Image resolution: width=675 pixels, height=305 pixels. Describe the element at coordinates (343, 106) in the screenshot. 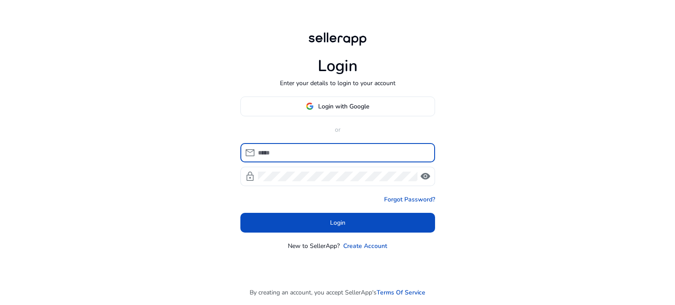

I see `span: Login with Google` at that location.